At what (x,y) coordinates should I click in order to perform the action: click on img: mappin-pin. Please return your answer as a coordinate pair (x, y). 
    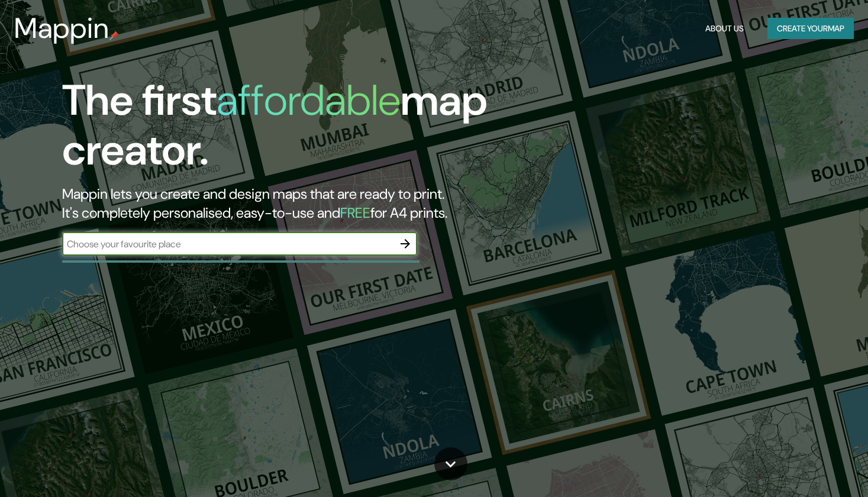
    Looking at the image, I should click on (114, 36).